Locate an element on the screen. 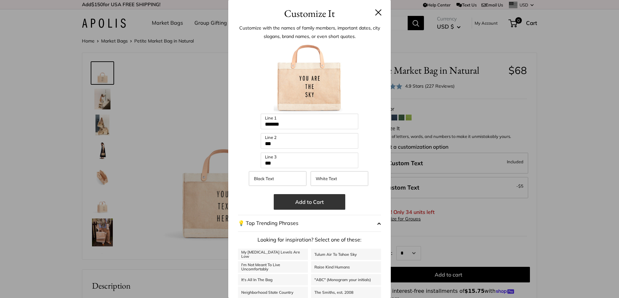 The image size is (619, 298). p: Customize with the names of family members, important dates, city slogans, brand names, or even s... is located at coordinates (309, 32).